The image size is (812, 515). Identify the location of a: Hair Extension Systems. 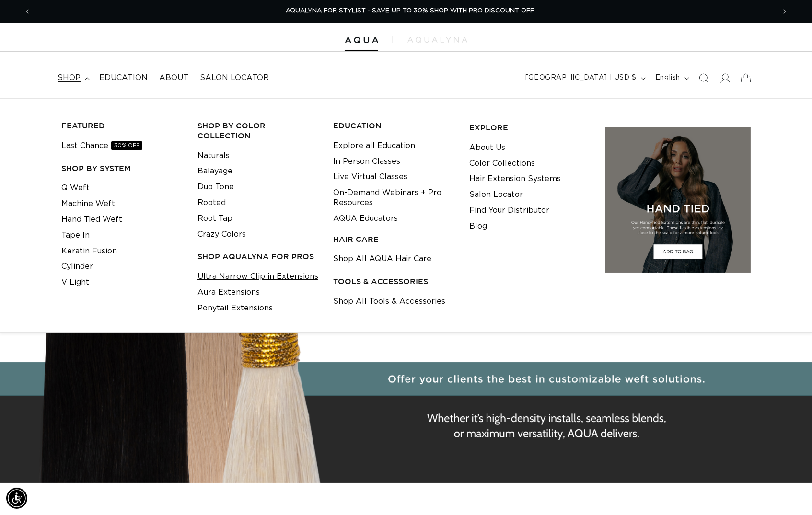
(515, 179).